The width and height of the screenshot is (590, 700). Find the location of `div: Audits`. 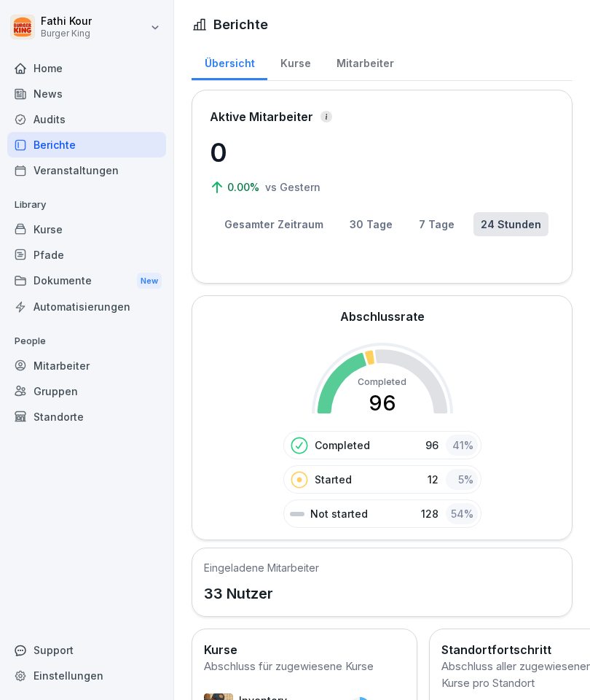

div: Audits is located at coordinates (87, 118).